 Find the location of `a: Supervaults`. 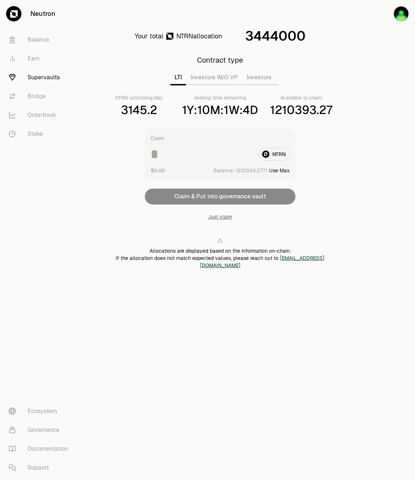

a: Supervaults is located at coordinates (41, 78).